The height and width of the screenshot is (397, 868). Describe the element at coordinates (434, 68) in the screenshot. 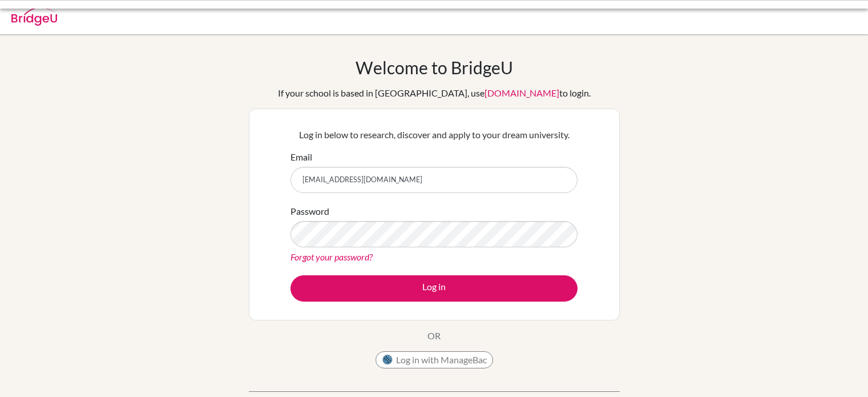

I see `h1: Welcome to BridgeU` at that location.